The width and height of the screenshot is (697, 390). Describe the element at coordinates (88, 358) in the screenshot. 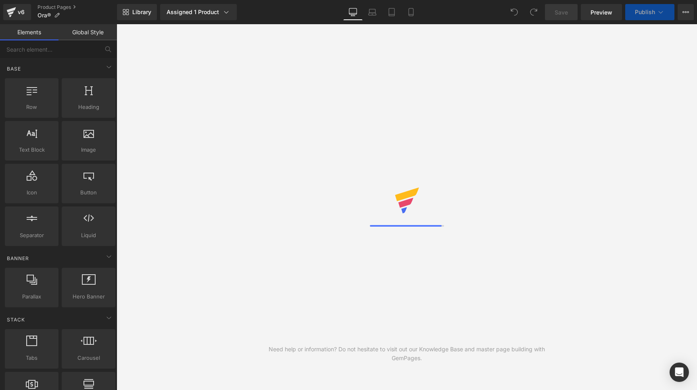

I see `span: Carousel` at that location.